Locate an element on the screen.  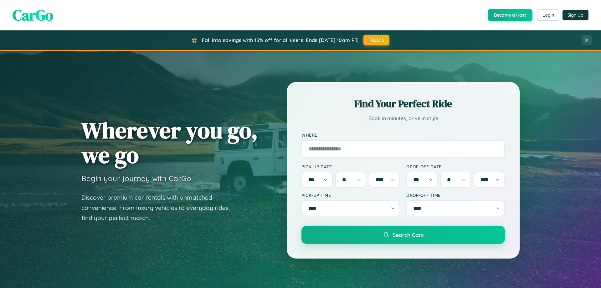
label: Pick-up Time is located at coordinates (351, 195).